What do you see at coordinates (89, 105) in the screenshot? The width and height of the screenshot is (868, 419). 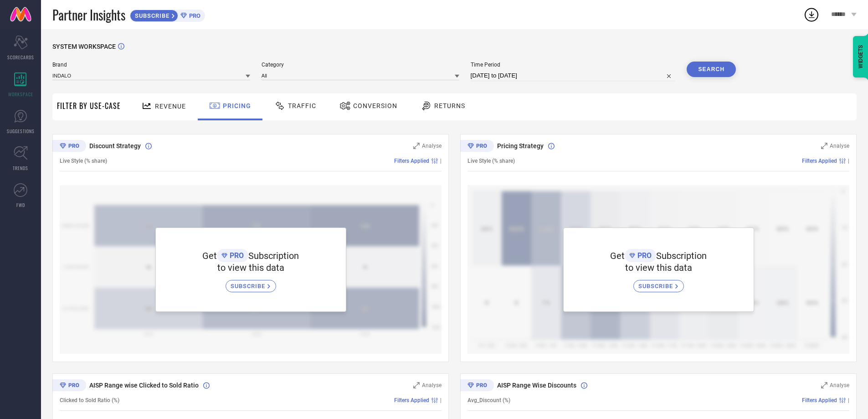 I see `span: Filter By Use-Case` at bounding box center [89, 105].